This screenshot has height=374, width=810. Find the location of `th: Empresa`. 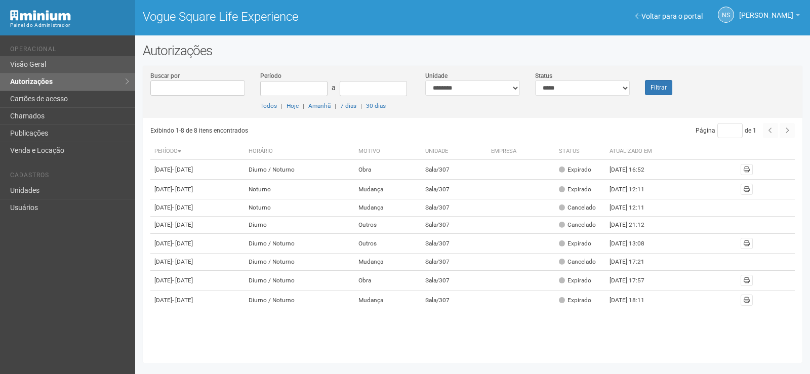

th: Empresa is located at coordinates (521, 151).